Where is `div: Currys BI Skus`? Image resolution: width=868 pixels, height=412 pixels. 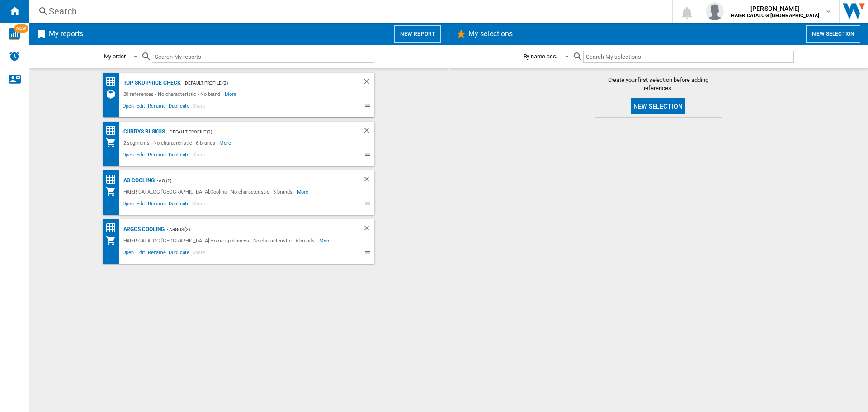 div: Currys BI Skus is located at coordinates (143, 132).